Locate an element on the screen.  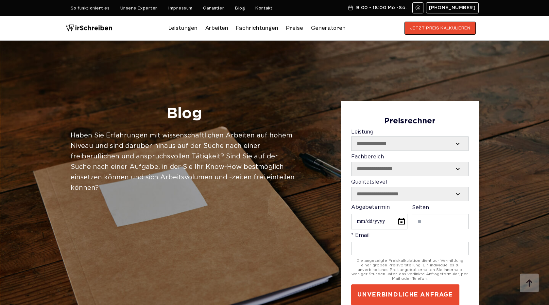
h1: Blog is located at coordinates (185, 114).